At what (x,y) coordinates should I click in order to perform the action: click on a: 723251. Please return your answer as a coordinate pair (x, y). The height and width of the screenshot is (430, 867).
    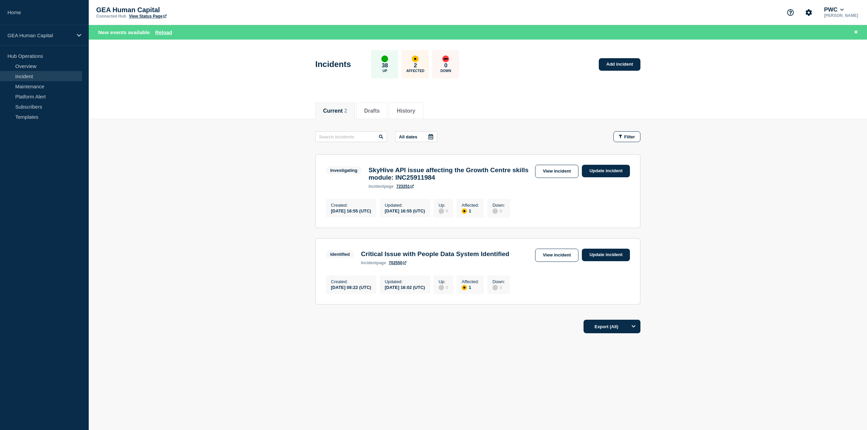
    Looking at the image, I should click on (405, 187).